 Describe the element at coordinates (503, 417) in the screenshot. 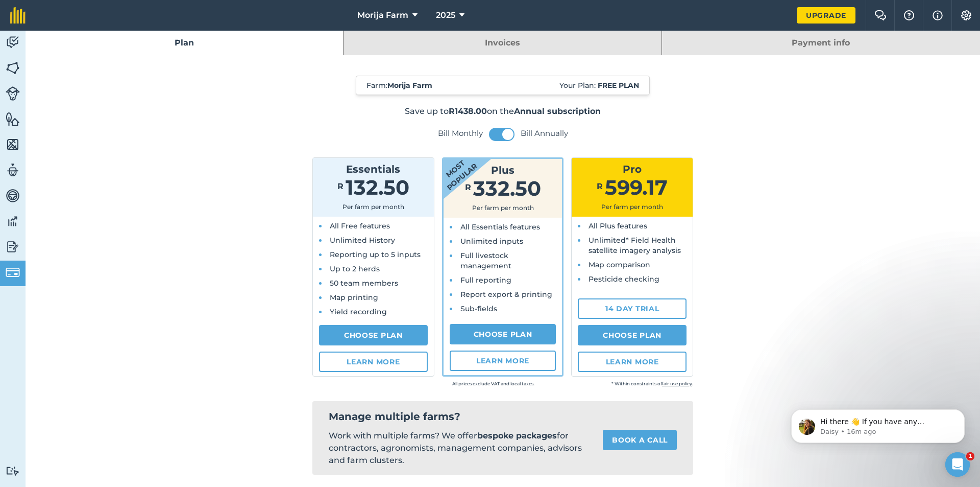

I see `h2: Manage multiple farms?` at that location.